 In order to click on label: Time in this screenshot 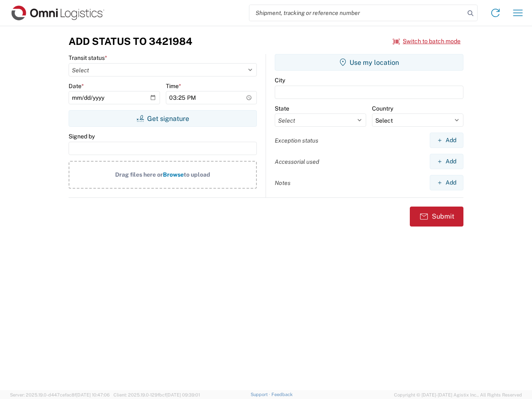, I will do `click(174, 86)`.